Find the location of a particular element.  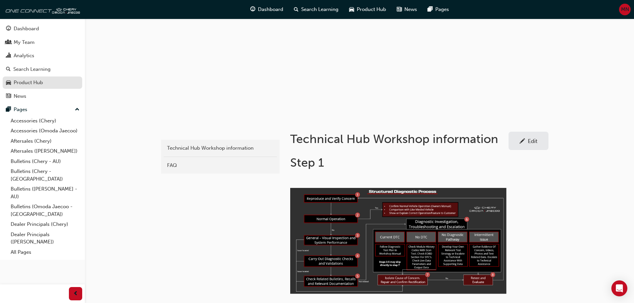

a: Dealer Principals (Chery) is located at coordinates (45, 224).